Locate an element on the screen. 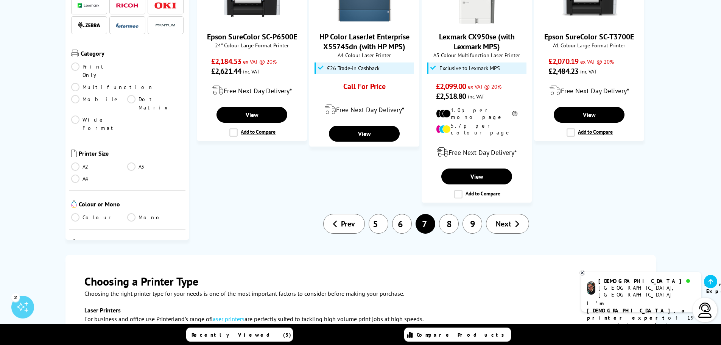 Image resolution: width=721 pixels, height=345 pixels. a: Recently Viewed (3) is located at coordinates (240, 334).